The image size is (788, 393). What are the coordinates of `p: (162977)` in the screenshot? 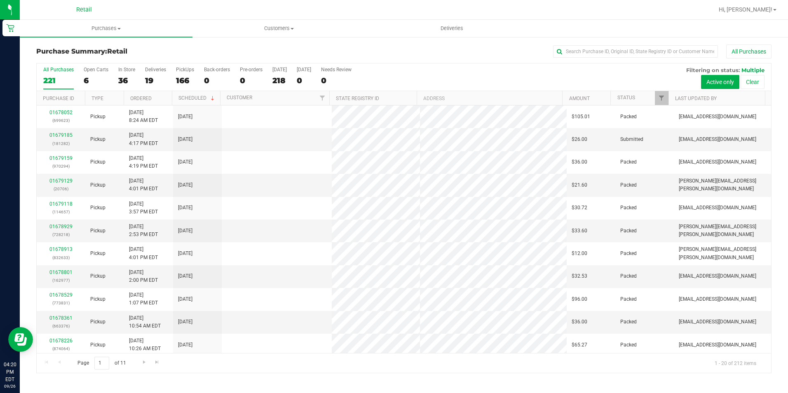 It's located at (61, 280).